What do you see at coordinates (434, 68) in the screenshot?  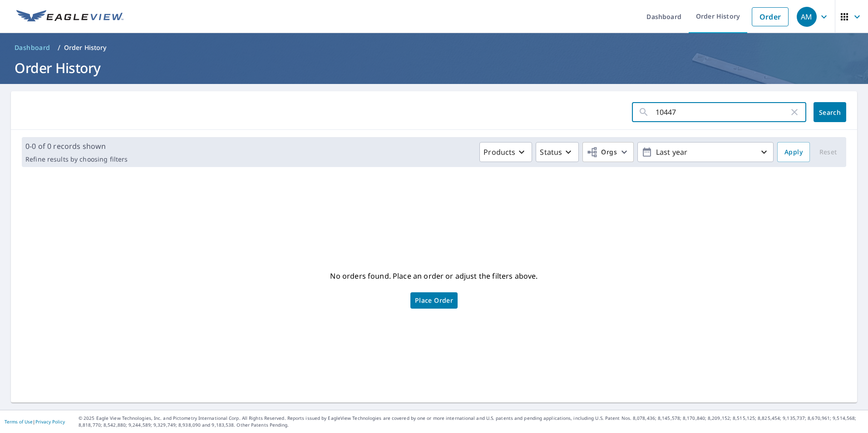 I see `h1: Order History` at bounding box center [434, 68].